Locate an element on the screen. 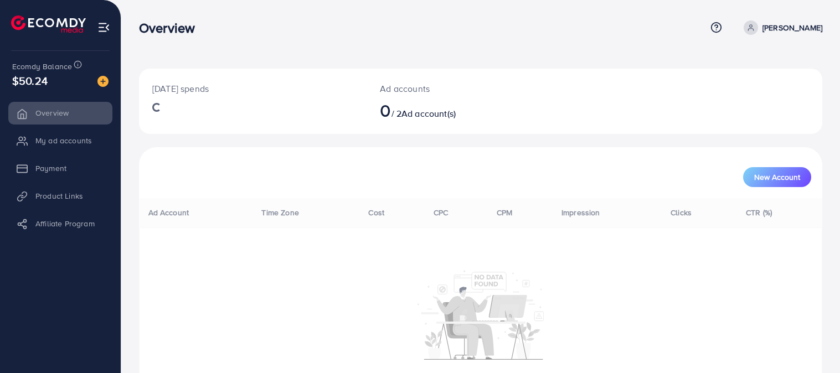  span: 0 is located at coordinates (386, 110).